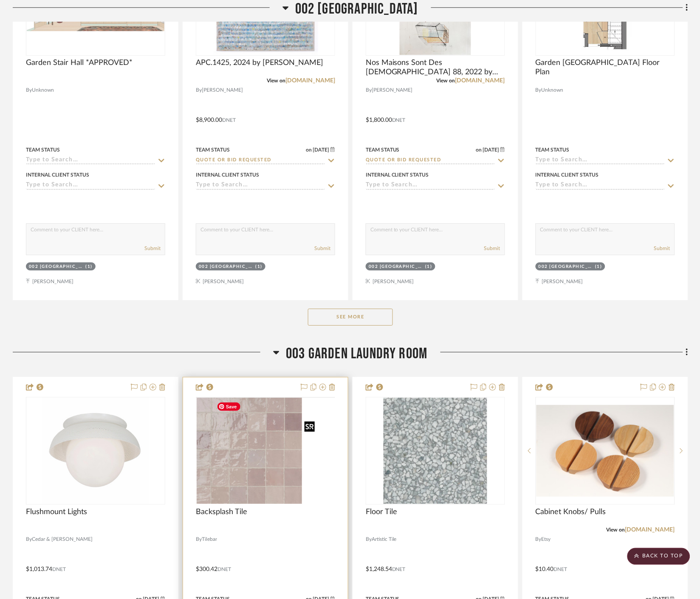 This screenshot has height=599, width=700. I want to click on div: 0, so click(249, 451).